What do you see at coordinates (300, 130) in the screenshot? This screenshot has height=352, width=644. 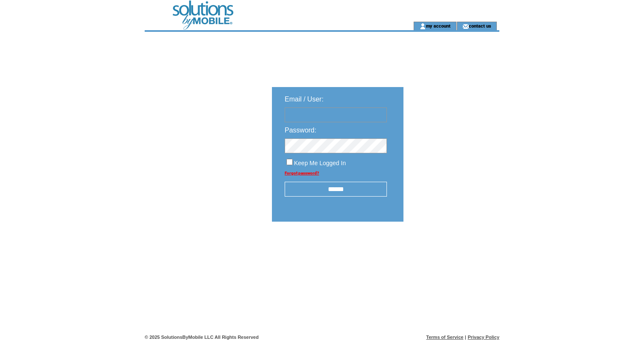 I see `span: Password:` at bounding box center [300, 130].